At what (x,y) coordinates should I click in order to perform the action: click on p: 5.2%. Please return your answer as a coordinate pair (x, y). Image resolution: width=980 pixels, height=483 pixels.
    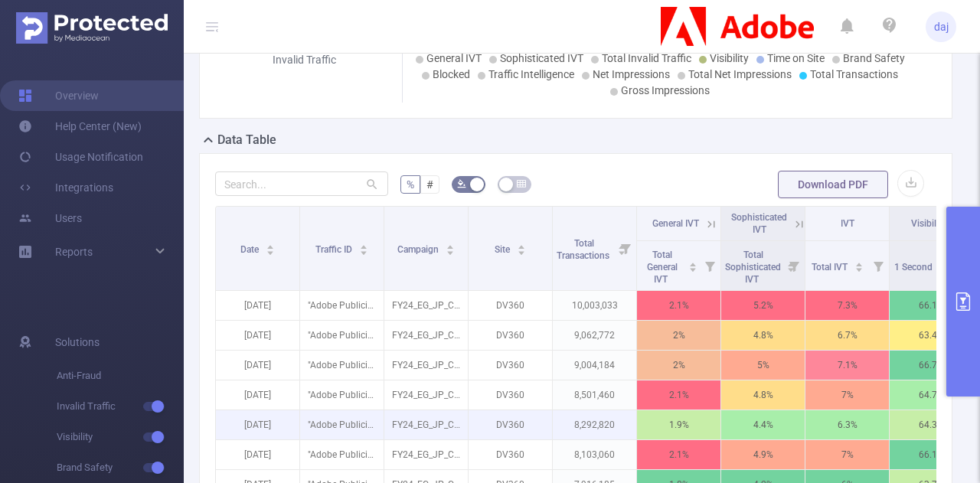
    Looking at the image, I should click on (762, 306).